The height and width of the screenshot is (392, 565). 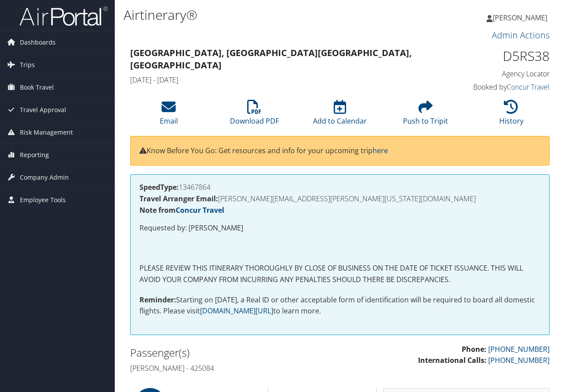 I want to click on strong: Phone:, so click(x=474, y=349).